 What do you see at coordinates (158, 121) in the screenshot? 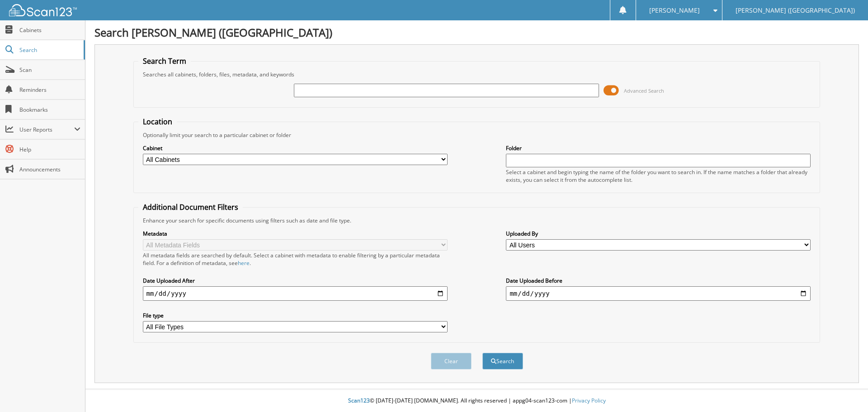
I see `legend: Location` at bounding box center [158, 121].